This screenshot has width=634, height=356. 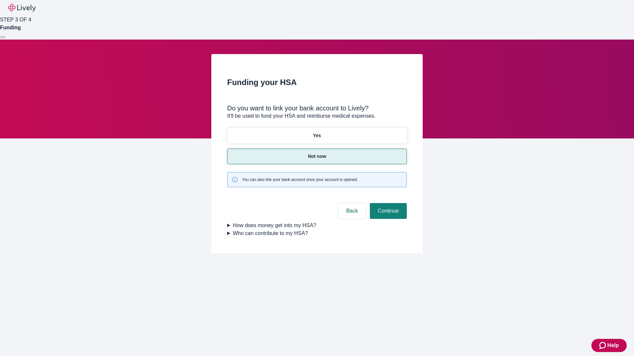 What do you see at coordinates (317, 116) in the screenshot?
I see `p: It'll be used to fund your HSA and reimburse medical expenses.` at bounding box center [317, 116].